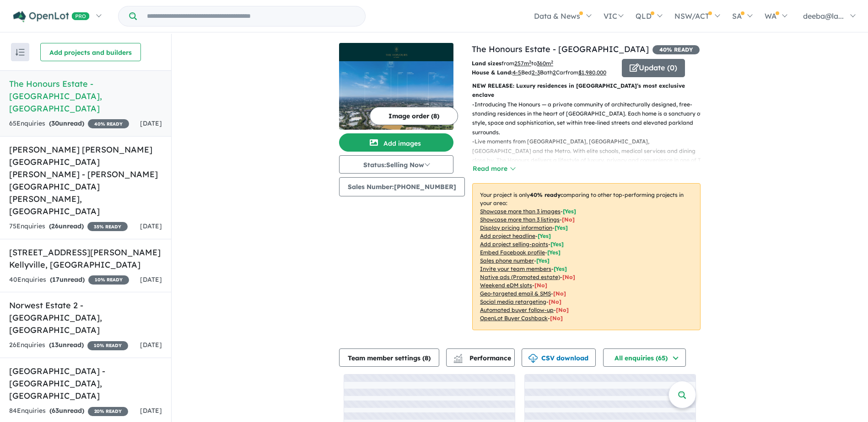 The image size is (868, 422). I want to click on span: Performance, so click(483, 358).